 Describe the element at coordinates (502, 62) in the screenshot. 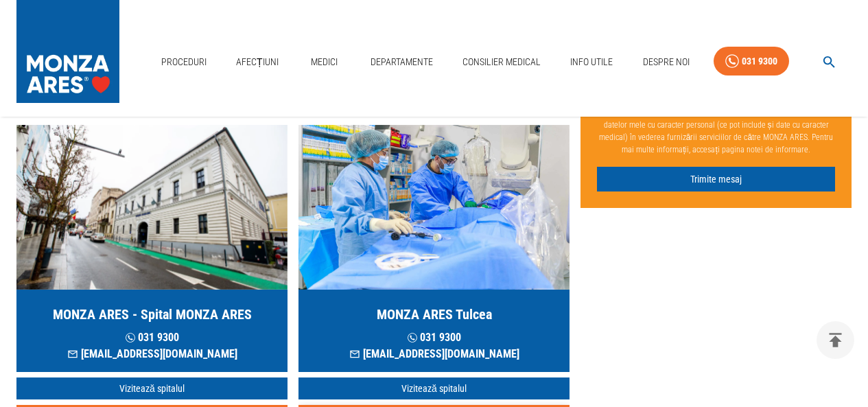

I see `a: Consilier Medical` at that location.